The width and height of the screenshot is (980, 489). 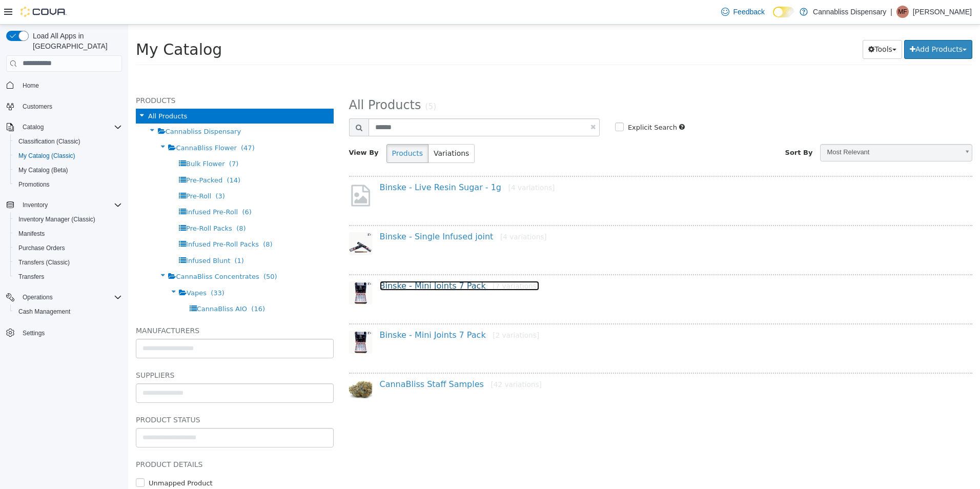 What do you see at coordinates (64, 85) in the screenshot?
I see `button: Home` at bounding box center [64, 85].